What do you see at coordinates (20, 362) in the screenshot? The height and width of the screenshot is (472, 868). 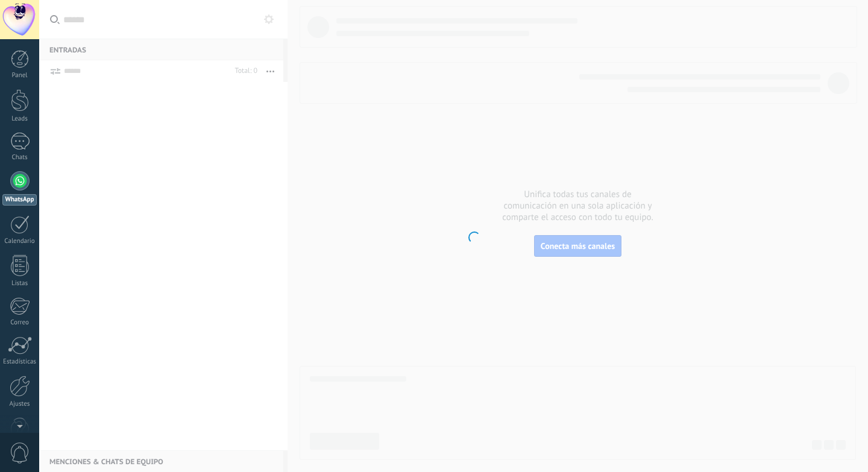 I see `div: Estadísticas` at bounding box center [20, 362].